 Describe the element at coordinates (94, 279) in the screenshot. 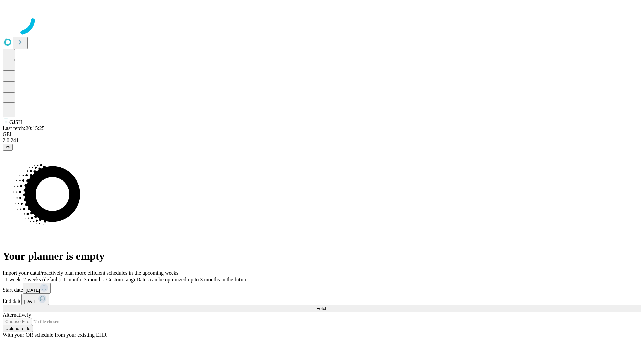

I see `span: 3 months` at that location.